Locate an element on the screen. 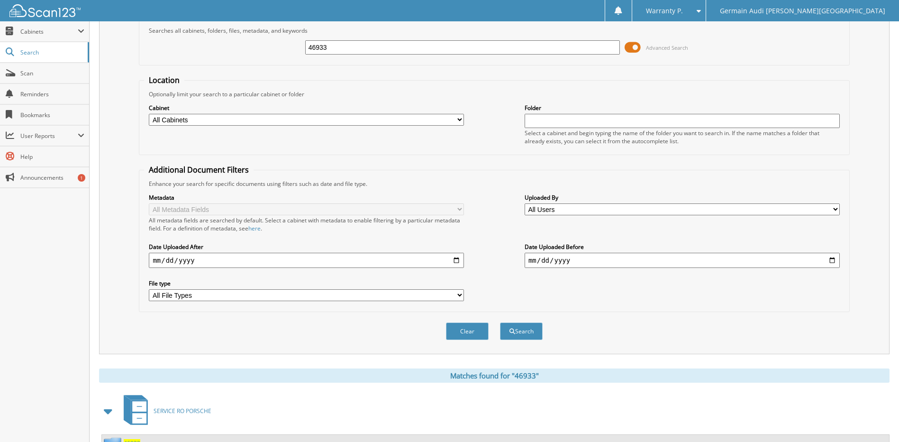 This screenshot has height=442, width=899. input: start is located at coordinates (306, 260).